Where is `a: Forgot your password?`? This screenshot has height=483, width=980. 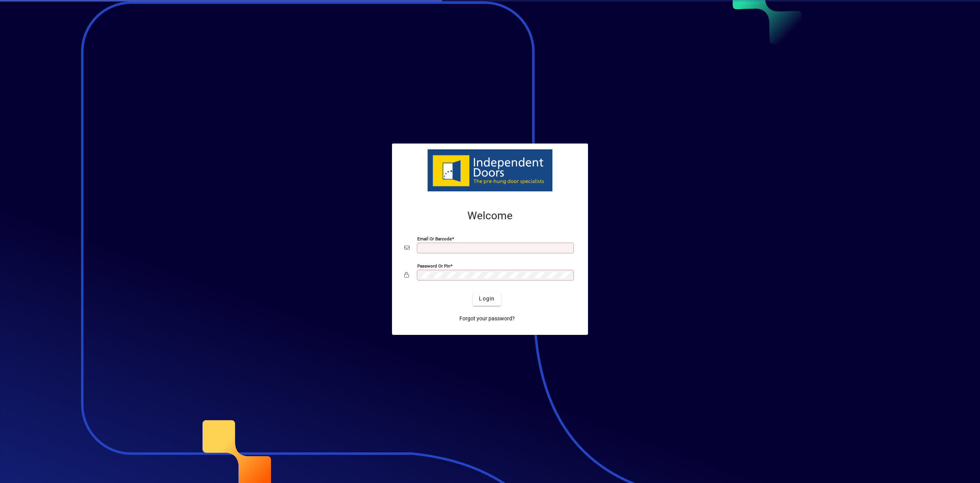 a: Forgot your password? is located at coordinates (487, 318).